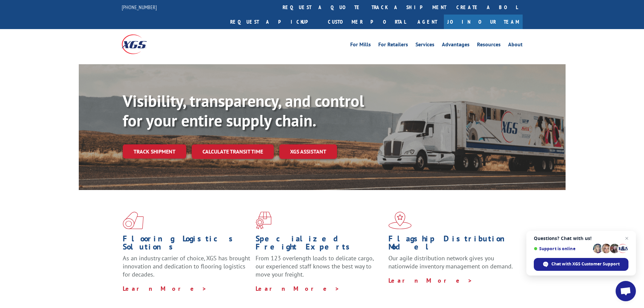 Image resolution: width=644 pixels, height=308 pixels. What do you see at coordinates (452, 244) in the screenshot?
I see `h1: Flagship Distribution Model` at bounding box center [452, 244].